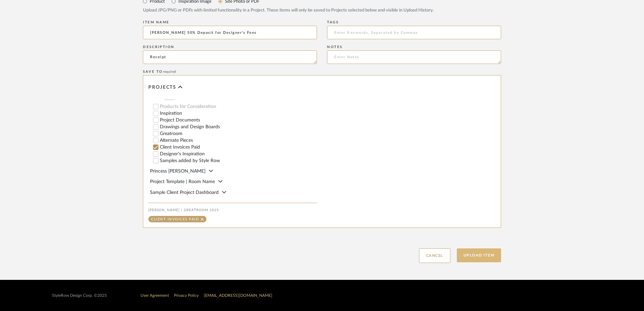 This screenshot has width=644, height=311. Describe the element at coordinates (238, 154) in the screenshot. I see `label: Designer's Inspiration` at that location.